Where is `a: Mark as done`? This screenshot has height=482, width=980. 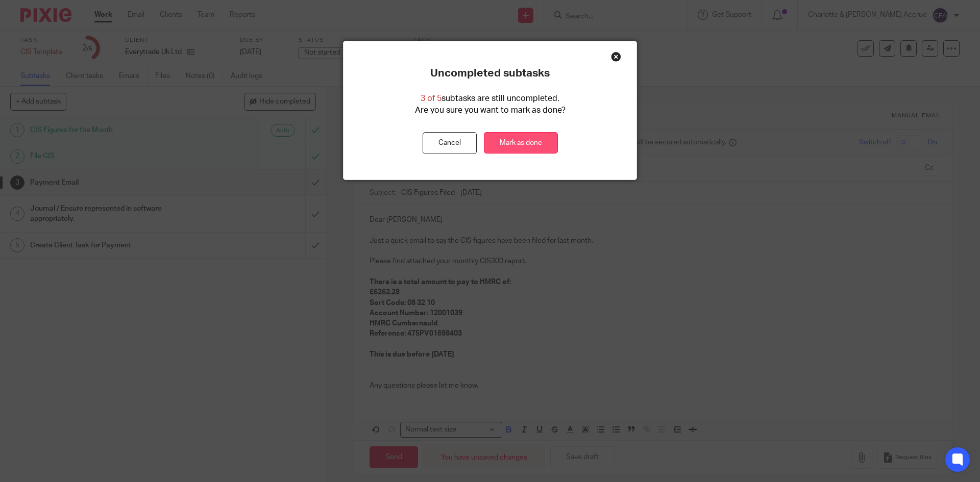 a: Mark as done is located at coordinates (521, 143).